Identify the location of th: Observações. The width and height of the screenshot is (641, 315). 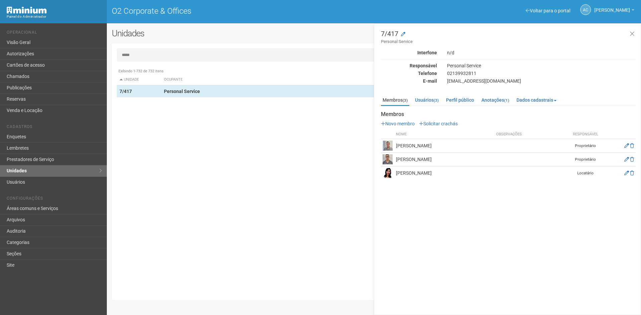
(531, 134).